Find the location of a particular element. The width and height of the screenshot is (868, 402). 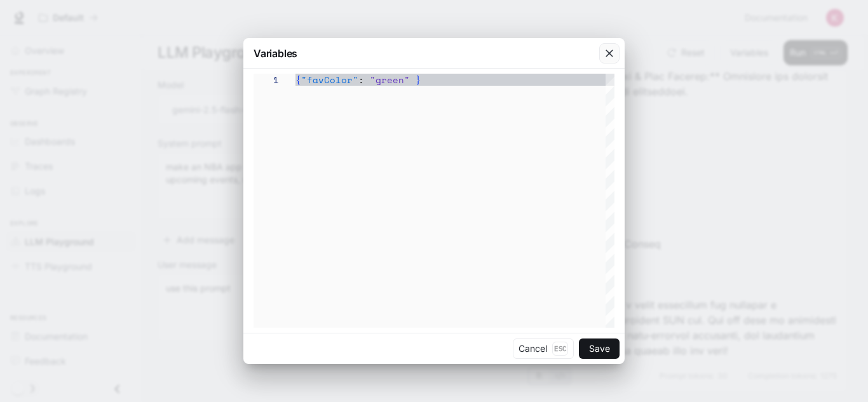

span: "favColor" is located at coordinates (330, 80).